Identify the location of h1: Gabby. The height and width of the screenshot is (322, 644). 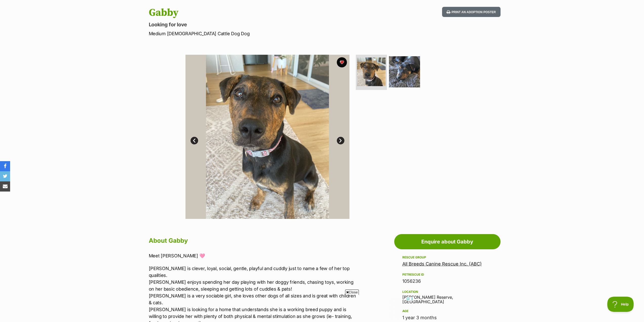
(256, 13).